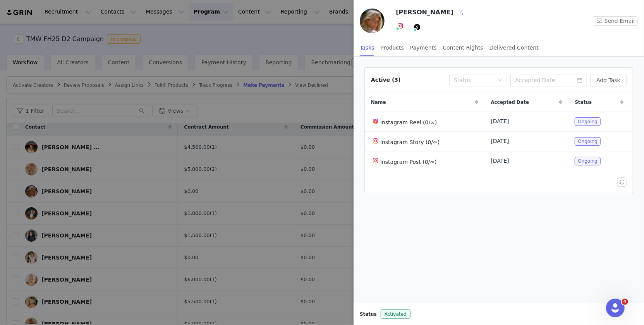  I want to click on div: Active (3), so click(385, 80).